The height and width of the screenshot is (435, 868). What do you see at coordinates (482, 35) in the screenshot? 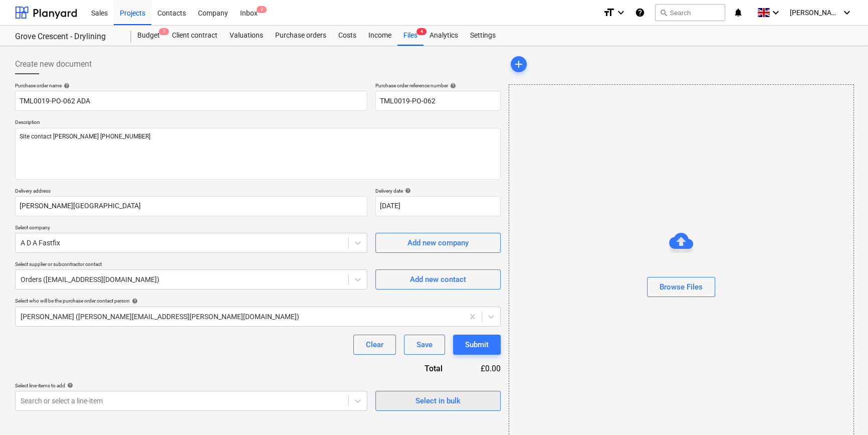
I see `div: Settings` at bounding box center [482, 35].